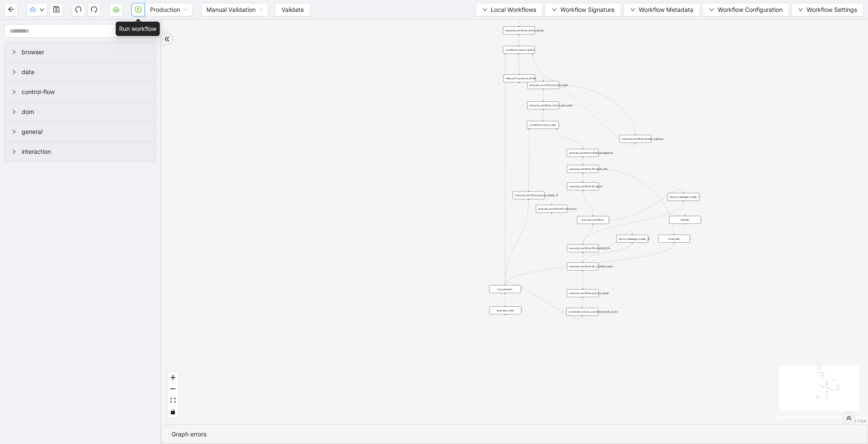 The height and width of the screenshot is (444, 868). I want to click on a: React Flow attribution, so click(856, 421).